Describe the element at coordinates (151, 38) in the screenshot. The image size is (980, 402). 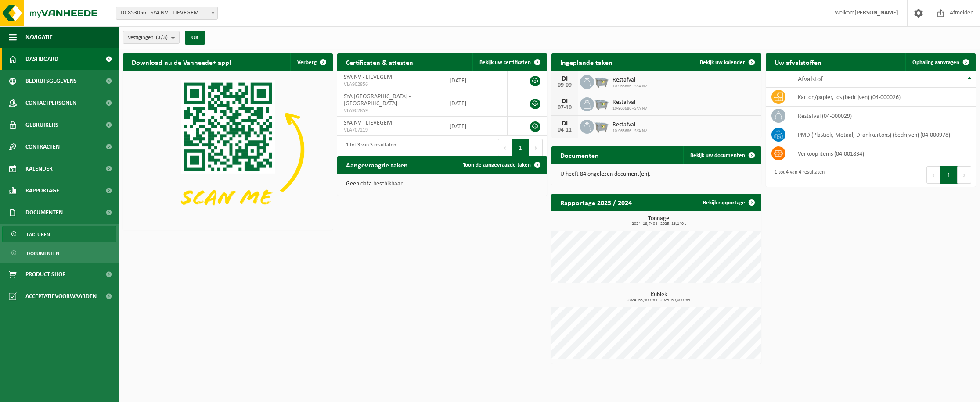
I see `button: Vestigingen(3/3)` at that location.